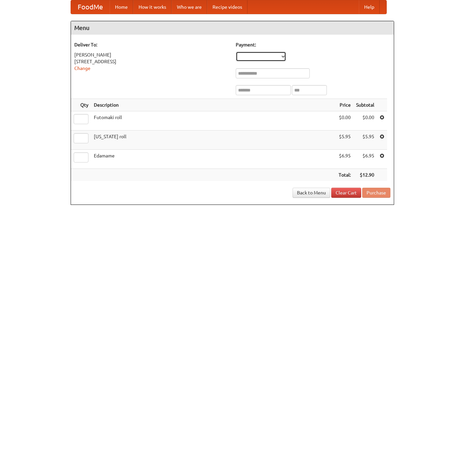  What do you see at coordinates (376, 193) in the screenshot?
I see `button: Purchase` at bounding box center [376, 193].